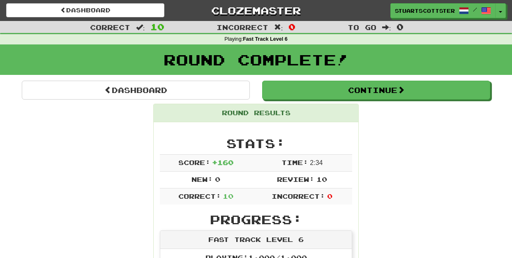 The image size is (512, 258). I want to click on a: Clozemaster, so click(256, 10).